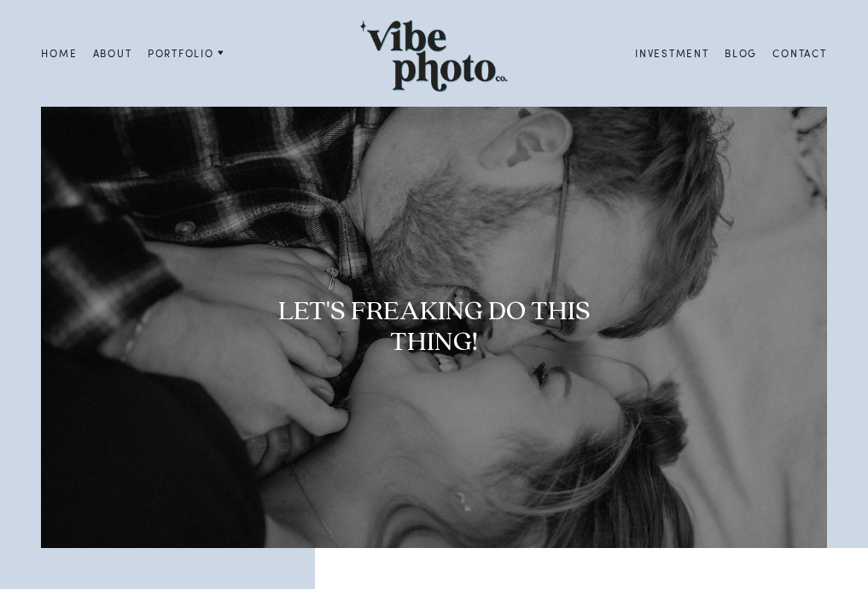 This screenshot has height=589, width=868. Describe the element at coordinates (800, 52) in the screenshot. I see `a: Contact` at that location.